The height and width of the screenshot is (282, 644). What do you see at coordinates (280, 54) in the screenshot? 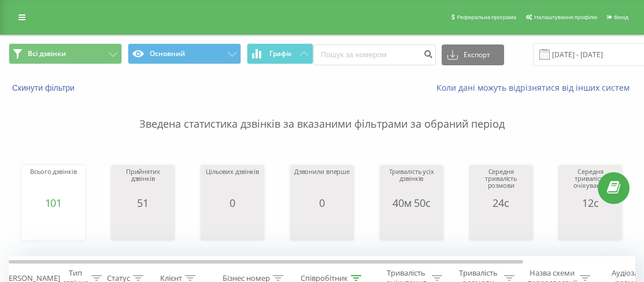
I see `button: Графік` at bounding box center [280, 54].